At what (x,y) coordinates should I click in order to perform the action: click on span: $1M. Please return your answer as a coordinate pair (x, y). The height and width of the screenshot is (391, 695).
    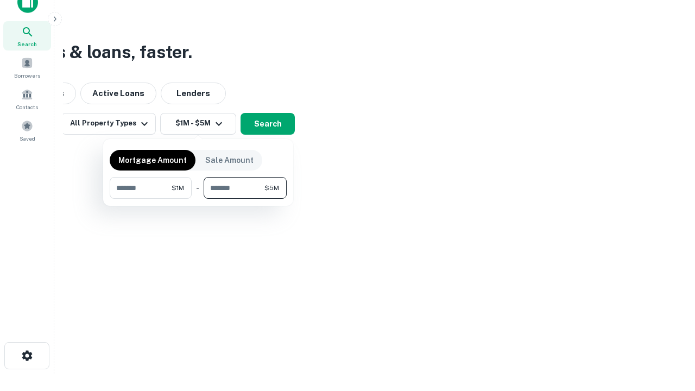
    Looking at the image, I should click on (177, 188).